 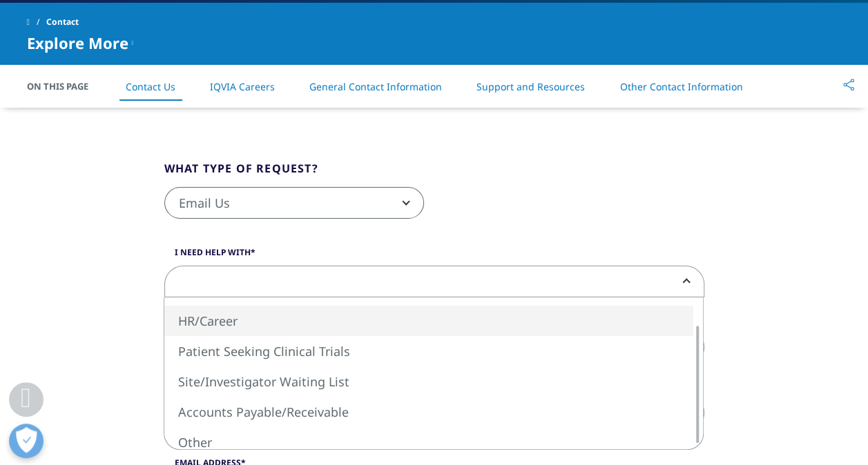 I want to click on a: Contact Us, so click(x=151, y=86).